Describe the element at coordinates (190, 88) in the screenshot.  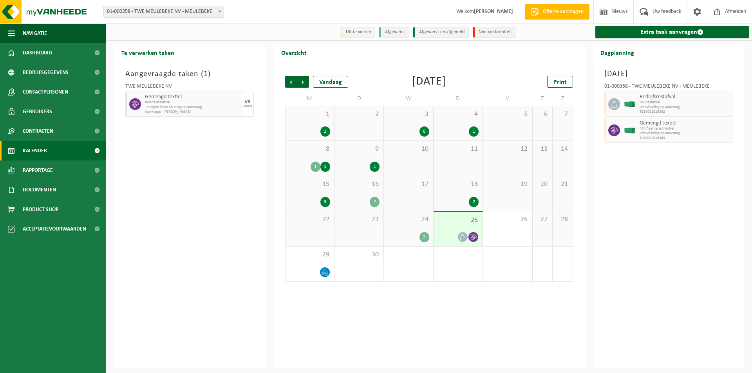
I see `div: TWE MEULEBEKE NV` at that location.